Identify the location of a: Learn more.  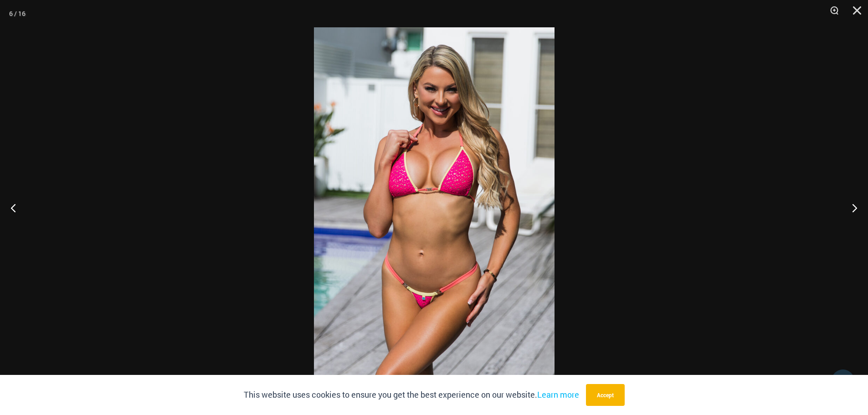
(558, 394).